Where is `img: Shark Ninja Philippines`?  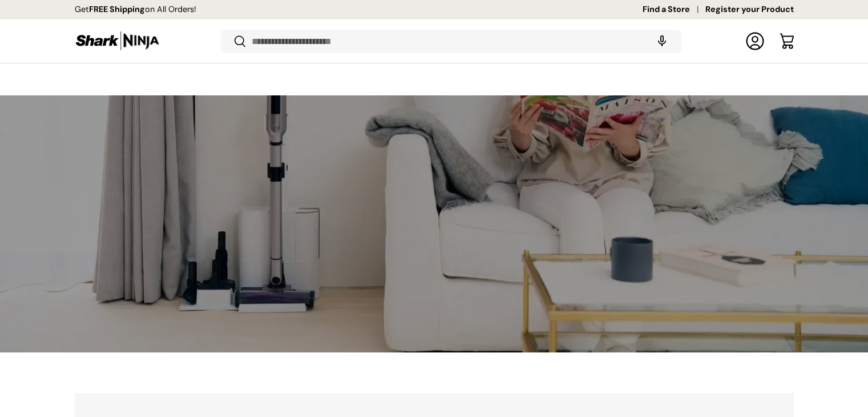
img: Shark Ninja Philippines is located at coordinates (118, 40).